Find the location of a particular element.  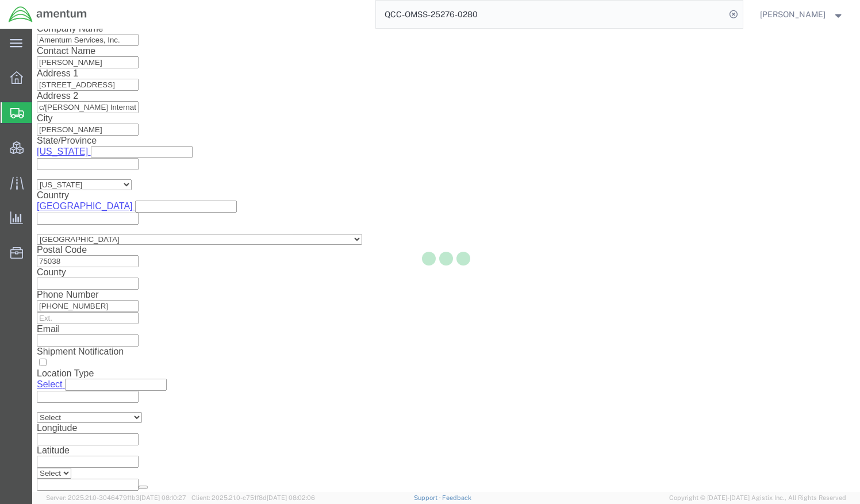

img: logo is located at coordinates (48, 14).